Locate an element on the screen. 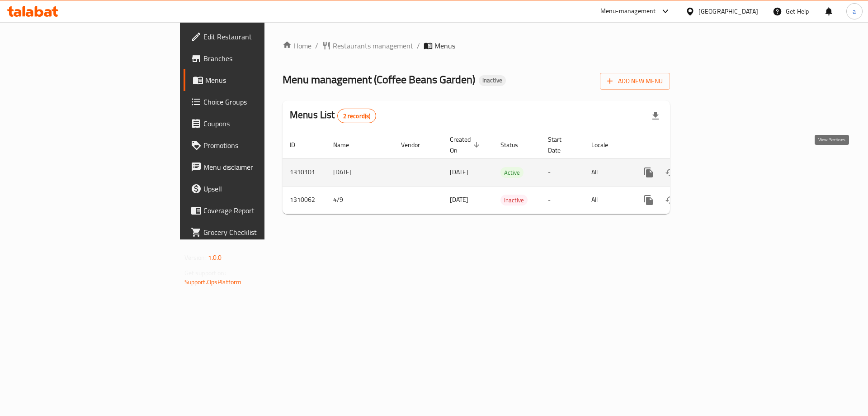 This screenshot has height=416, width=868. a: Edit Restaurant is located at coordinates (254, 37).